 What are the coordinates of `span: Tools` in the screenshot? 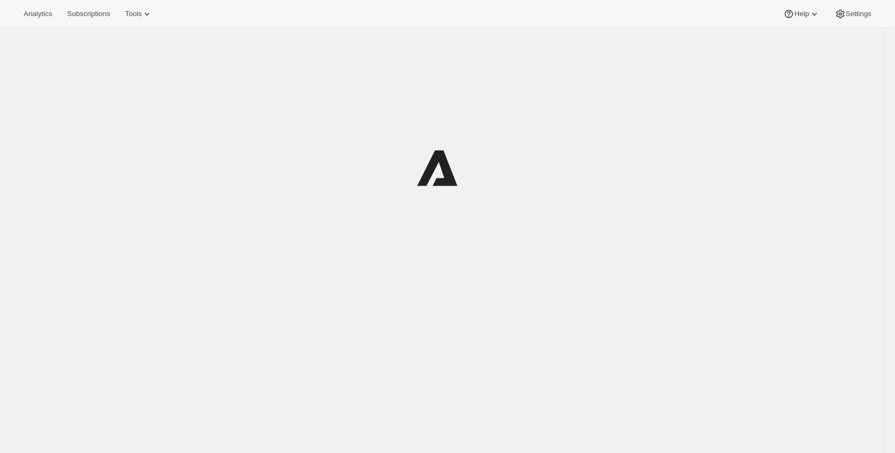 It's located at (133, 14).